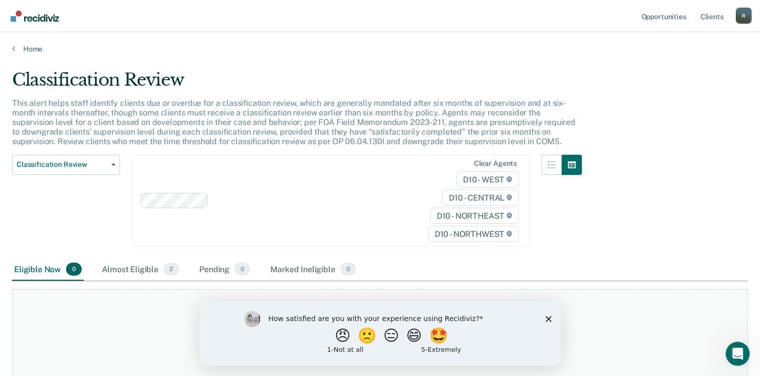  What do you see at coordinates (294, 123) in the screenshot?
I see `p: This alert helps staff identify clients due or overdue for a classification review, which are gen...` at bounding box center [294, 123].